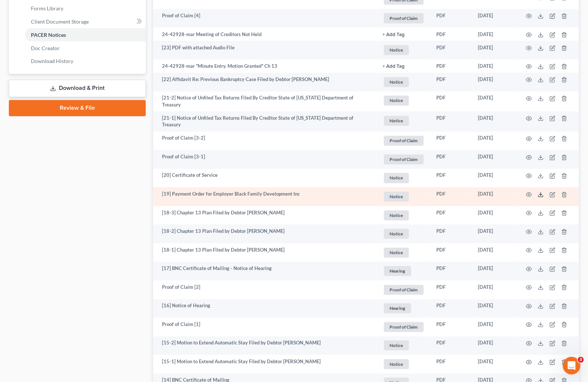  Describe the element at coordinates (86, 61) in the screenshot. I see `a: Download History` at that location.